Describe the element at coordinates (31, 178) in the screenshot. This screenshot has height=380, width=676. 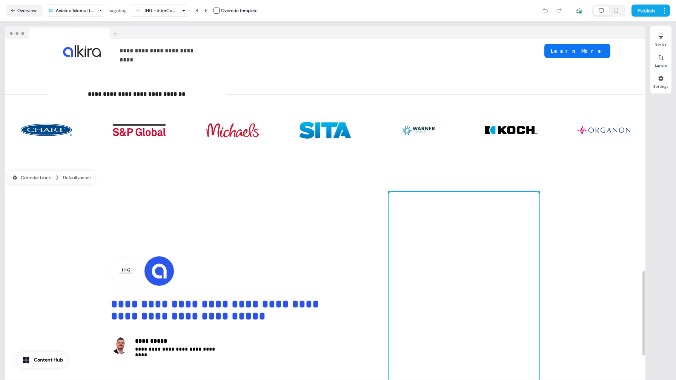
I see `div: Calendar block` at that location.